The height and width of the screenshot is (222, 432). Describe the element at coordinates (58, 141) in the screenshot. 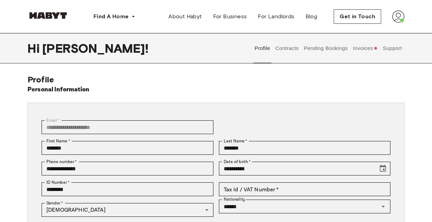

I see `label: First Name` at that location.